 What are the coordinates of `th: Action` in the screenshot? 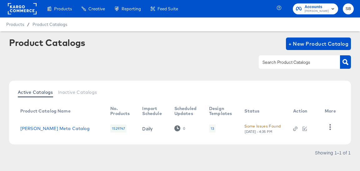 It's located at (303, 111).